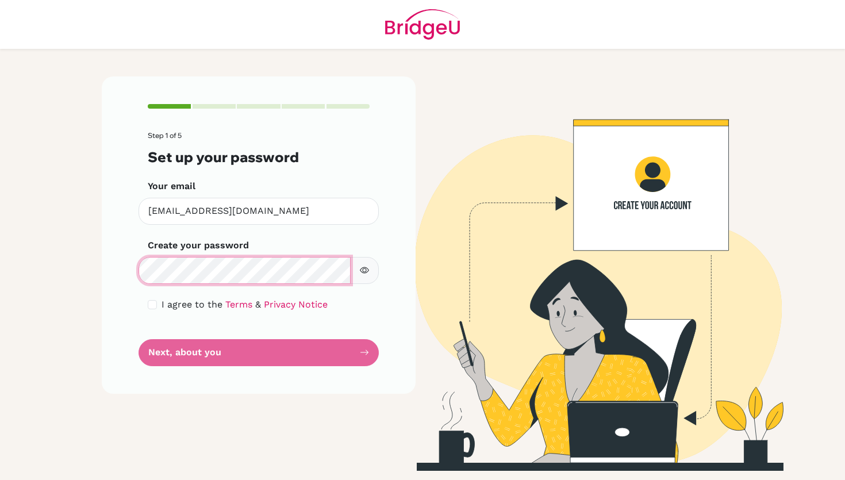  I want to click on a: Privacy Notice, so click(295, 304).